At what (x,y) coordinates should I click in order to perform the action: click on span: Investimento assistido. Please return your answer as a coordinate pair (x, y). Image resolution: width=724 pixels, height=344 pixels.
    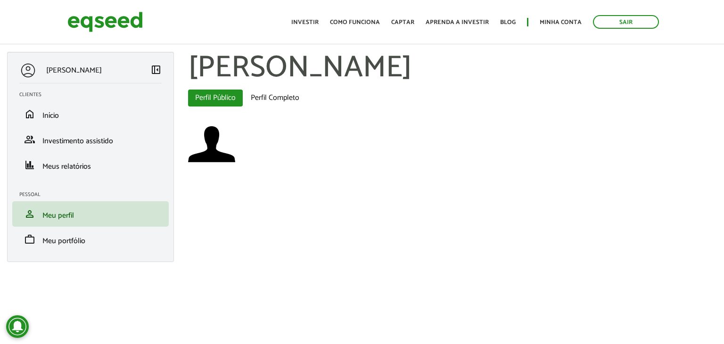
    Looking at the image, I should click on (78, 141).